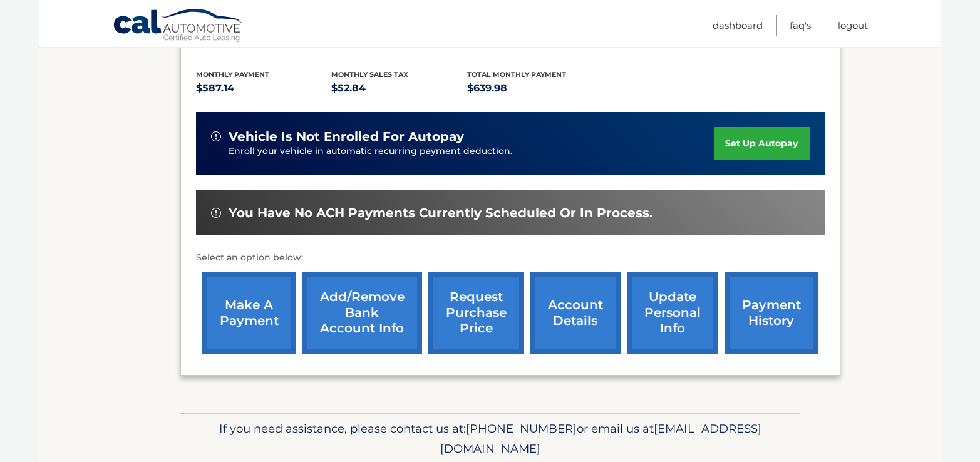 The image size is (980, 462). I want to click on a: update personal info, so click(672, 312).